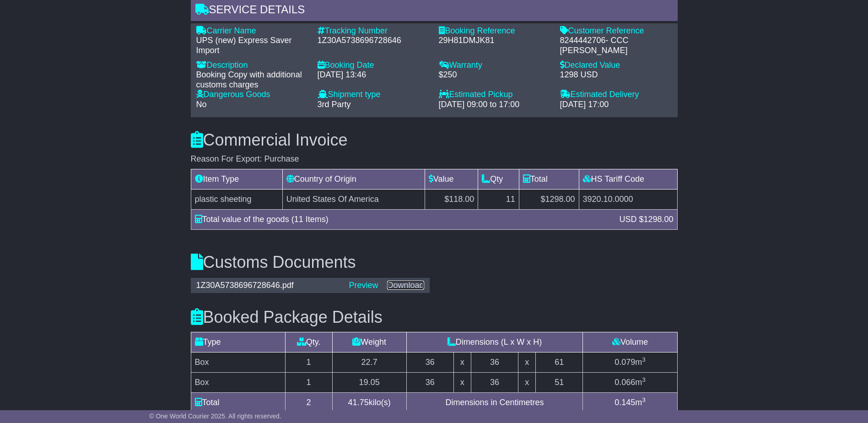 This screenshot has width=868, height=423. What do you see at coordinates (369, 382) in the screenshot?
I see `td: 19.05` at bounding box center [369, 382].